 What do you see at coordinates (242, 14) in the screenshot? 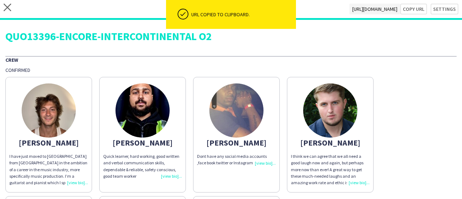
I see `div: URL copied to clipboard.` at bounding box center [242, 14].